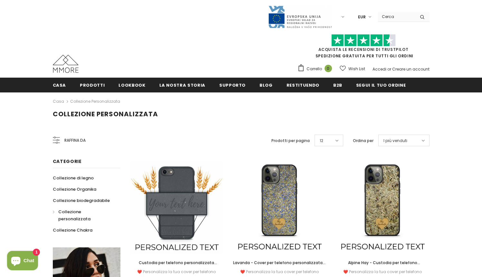 The image size is (482, 277). What do you see at coordinates (321, 141) in the screenshot?
I see `span: 12` at bounding box center [321, 141].